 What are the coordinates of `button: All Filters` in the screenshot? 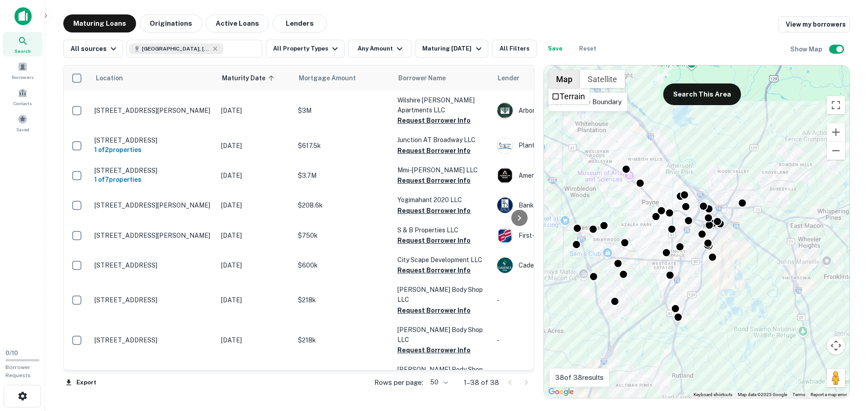 It's located at (515, 49).